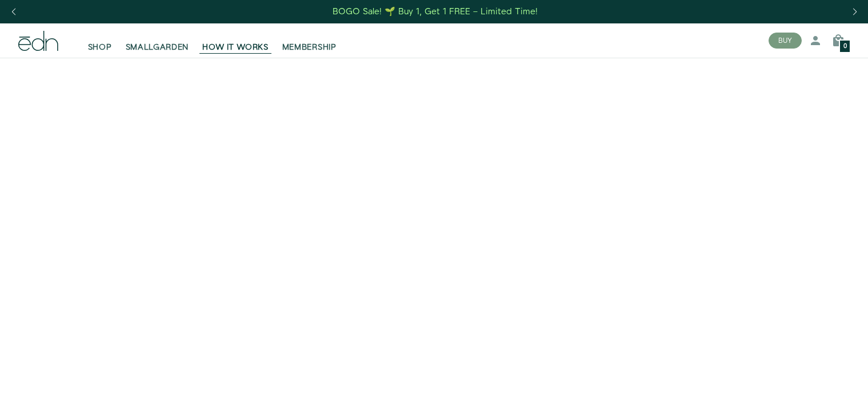 Image resolution: width=868 pixels, height=397 pixels. I want to click on div: BOGO Sale! 🌱 Buy 1, Get 1 FREE – Limited Time!, so click(435, 12).